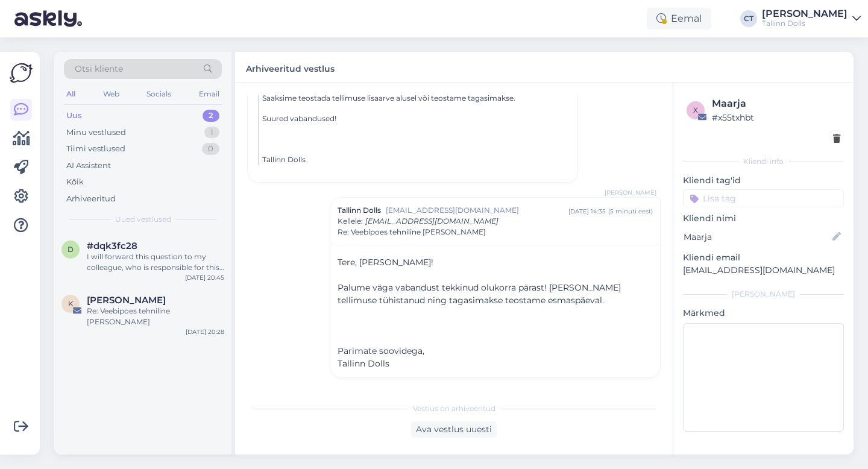 The image size is (868, 469). I want to click on p: Tallinn Dolls, so click(416, 160).